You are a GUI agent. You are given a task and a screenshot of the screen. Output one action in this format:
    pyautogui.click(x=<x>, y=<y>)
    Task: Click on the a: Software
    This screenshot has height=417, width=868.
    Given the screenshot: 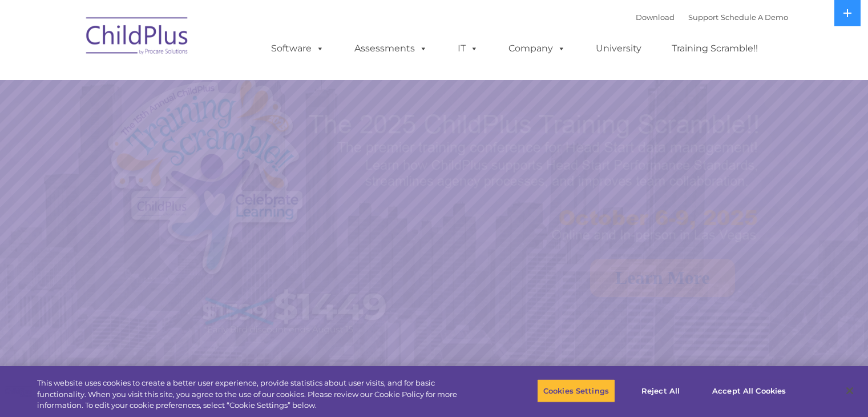 What is the action you would take?
    pyautogui.click(x=298, y=49)
    